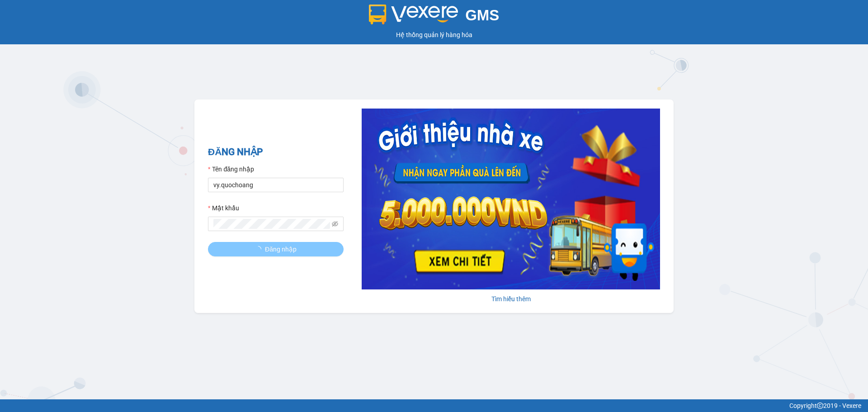 The image size is (868, 412). I want to click on span: eye-invisible, so click(335, 224).